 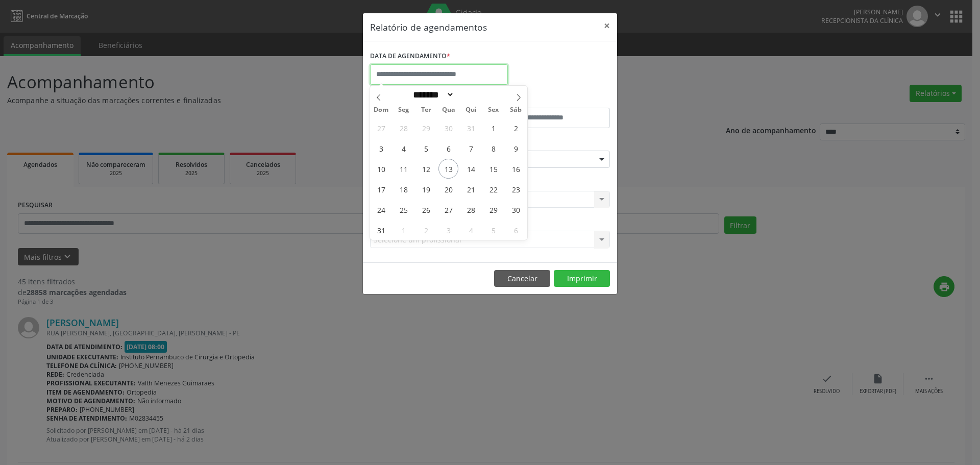 I want to click on span: Setembro 2, 2025, so click(x=425, y=229).